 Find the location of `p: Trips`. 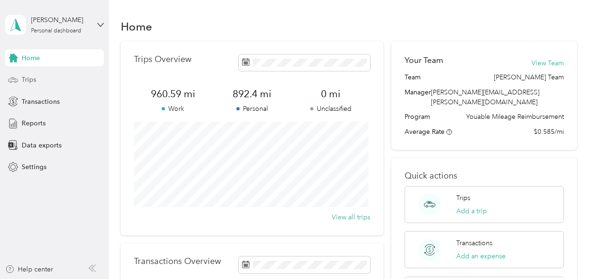

p: Trips is located at coordinates (464, 198).